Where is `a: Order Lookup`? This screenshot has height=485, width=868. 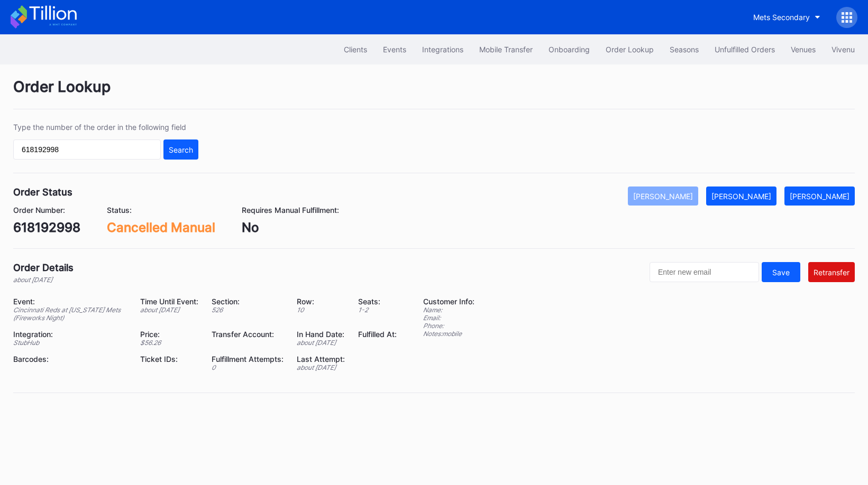
a: Order Lookup is located at coordinates (630, 49).